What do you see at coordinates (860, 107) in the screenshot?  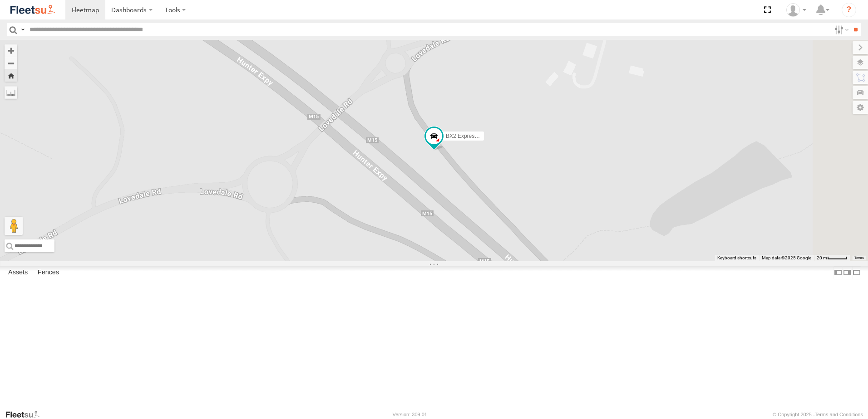 I see `label: Map Settings` at bounding box center [860, 107].